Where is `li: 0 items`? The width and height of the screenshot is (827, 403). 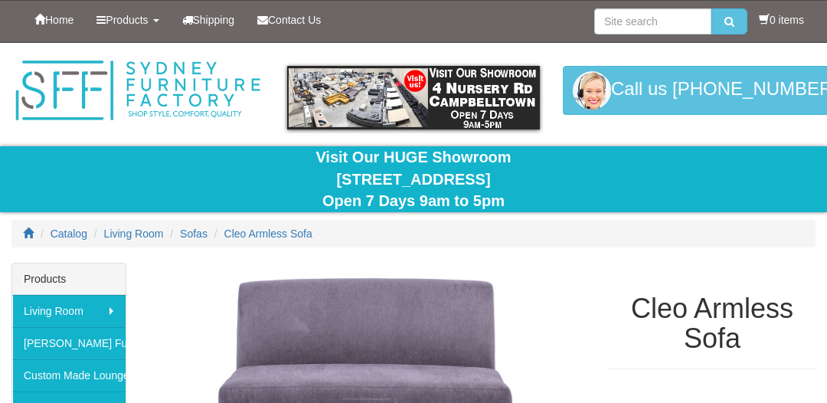 li: 0 items is located at coordinates (781, 20).